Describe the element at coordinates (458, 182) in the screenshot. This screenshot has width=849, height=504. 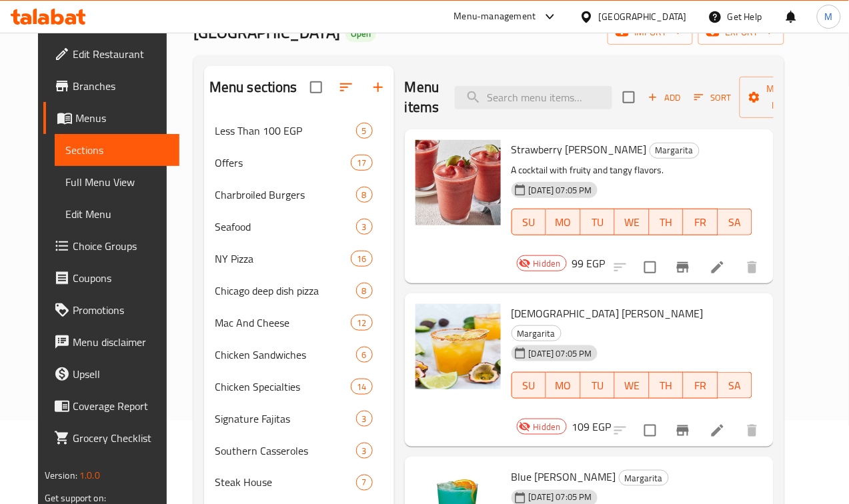
I see `img: Strawberry Margarita` at that location.